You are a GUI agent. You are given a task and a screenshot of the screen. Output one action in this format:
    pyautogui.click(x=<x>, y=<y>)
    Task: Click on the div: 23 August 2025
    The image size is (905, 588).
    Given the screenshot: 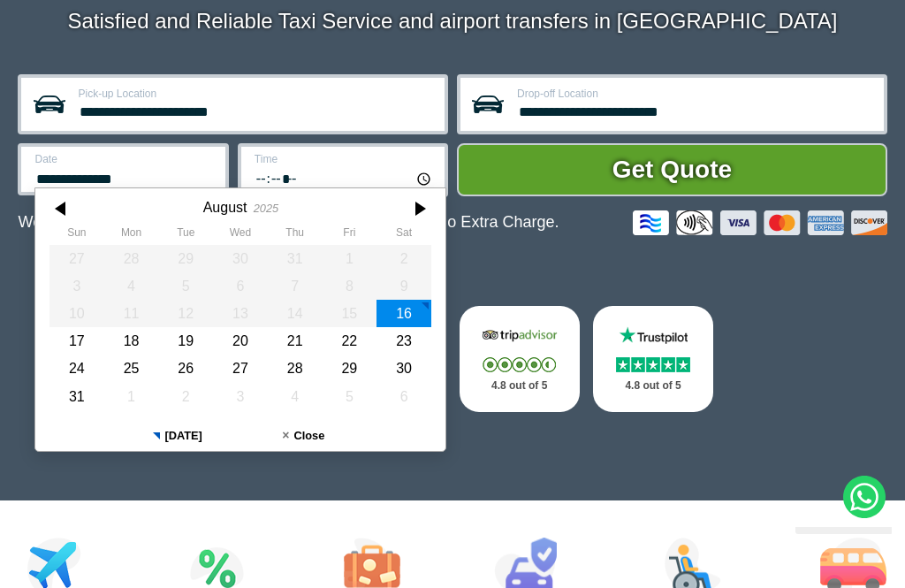 What is the action you would take?
    pyautogui.click(x=405, y=340)
    